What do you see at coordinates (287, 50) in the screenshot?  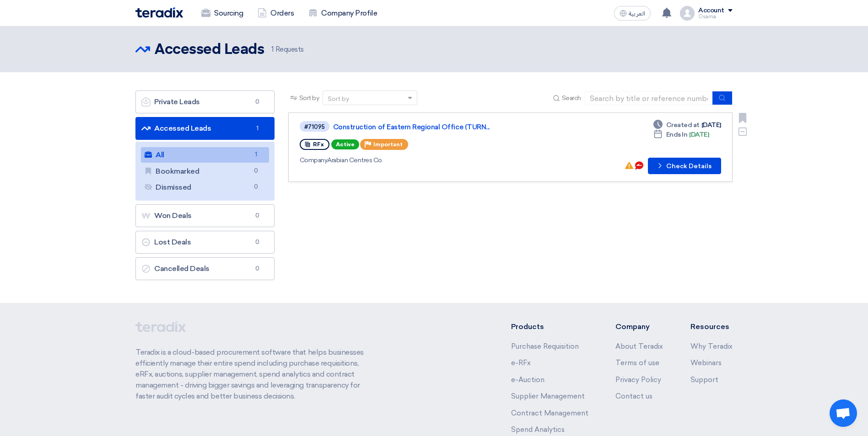 I see `span: Requests` at bounding box center [287, 50].